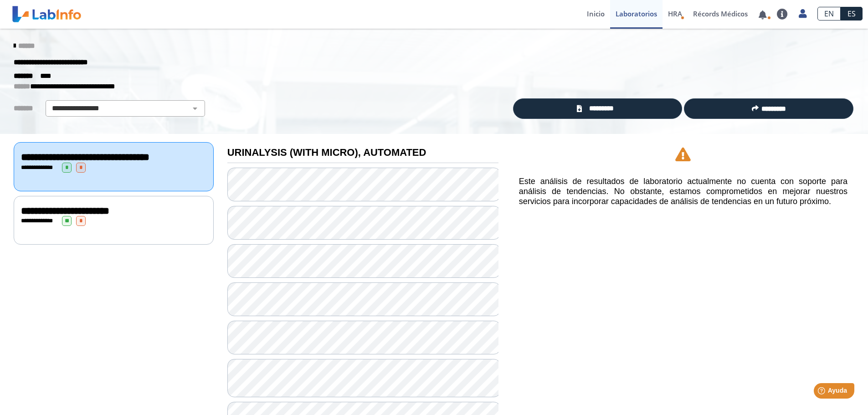 The height and width of the screenshot is (415, 868). What do you see at coordinates (852, 14) in the screenshot?
I see `a: ES` at bounding box center [852, 14].